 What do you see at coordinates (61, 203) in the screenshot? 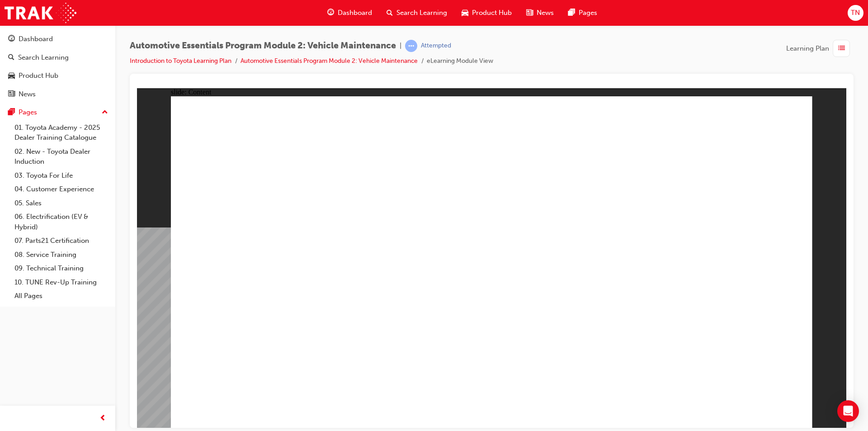
I see `a: 05. Sales` at bounding box center [61, 203].